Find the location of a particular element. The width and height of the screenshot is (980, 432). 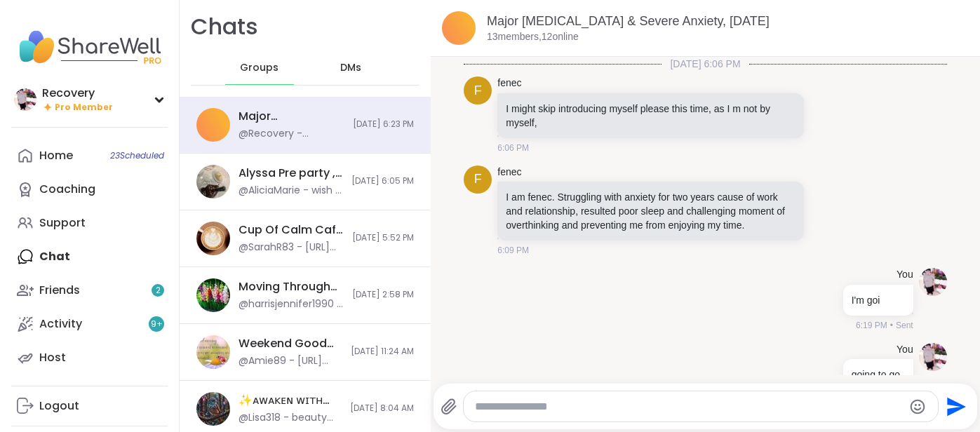

img: Moving Through Grief, Sep 13 is located at coordinates (213, 296).